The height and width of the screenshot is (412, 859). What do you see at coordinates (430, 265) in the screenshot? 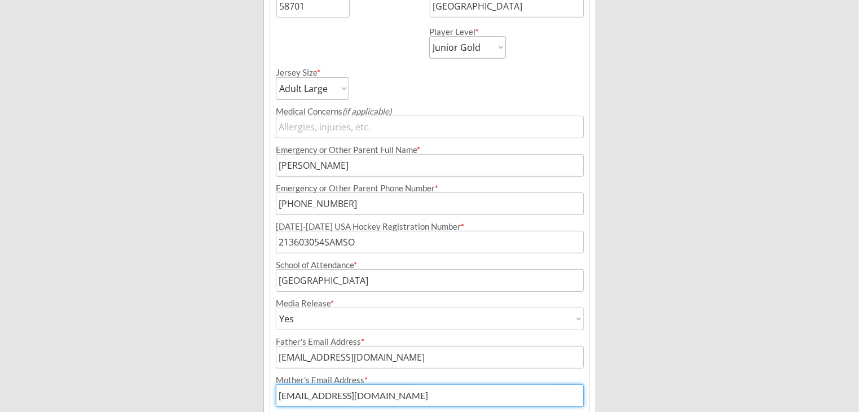
I see `div: School of Attendance` at bounding box center [430, 265].